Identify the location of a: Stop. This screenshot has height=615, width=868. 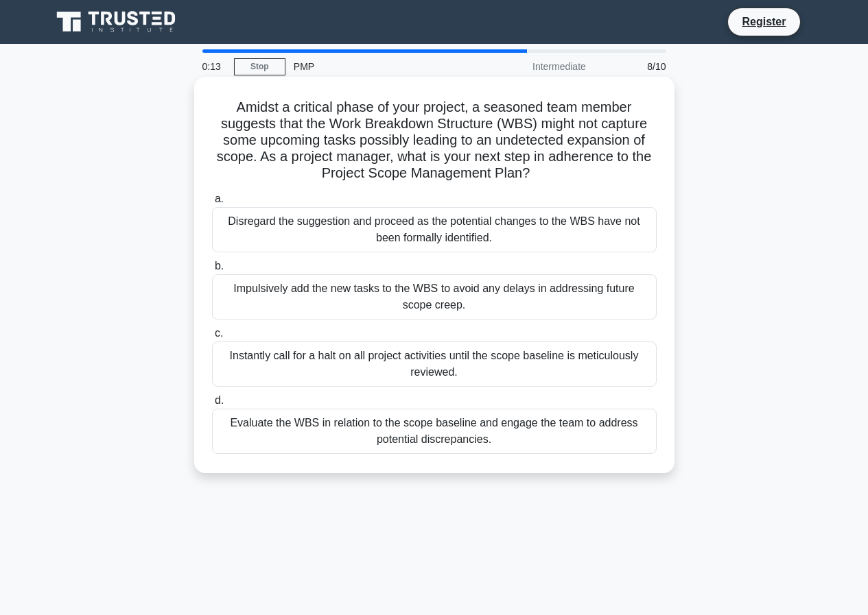
(260, 67).